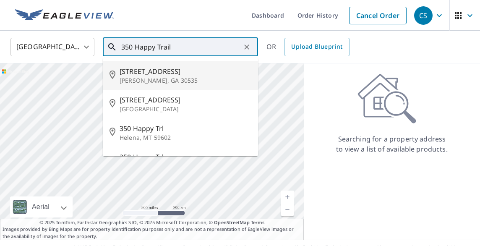  Describe the element at coordinates (317, 47) in the screenshot. I see `span: Upload Blueprint` at that location.